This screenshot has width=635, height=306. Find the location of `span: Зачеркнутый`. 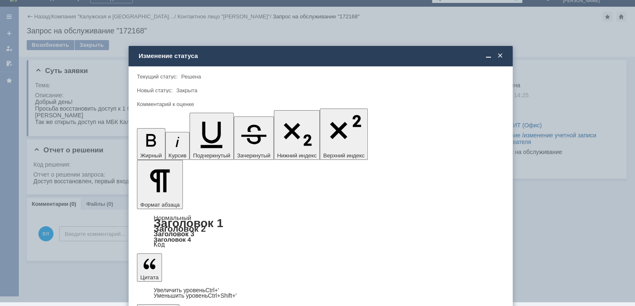

span: Зачеркнутый is located at coordinates (254, 155).